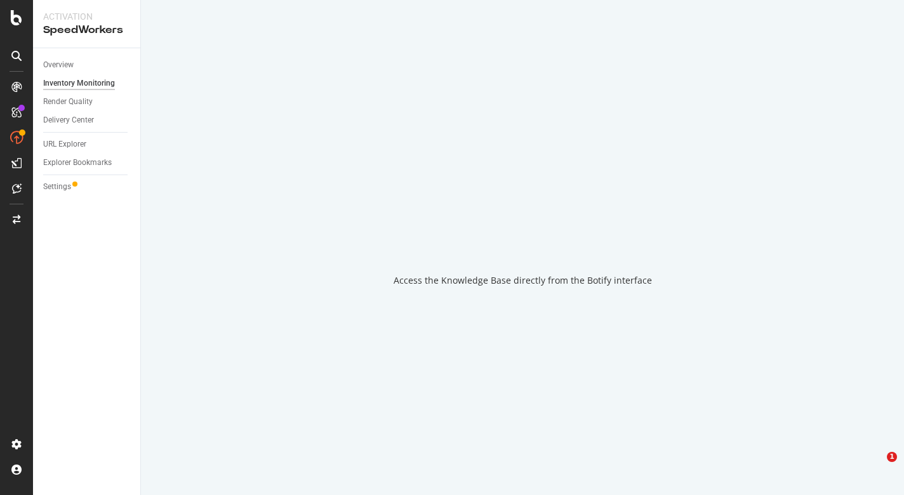  Describe the element at coordinates (87, 102) in the screenshot. I see `a: Render Quality` at that location.